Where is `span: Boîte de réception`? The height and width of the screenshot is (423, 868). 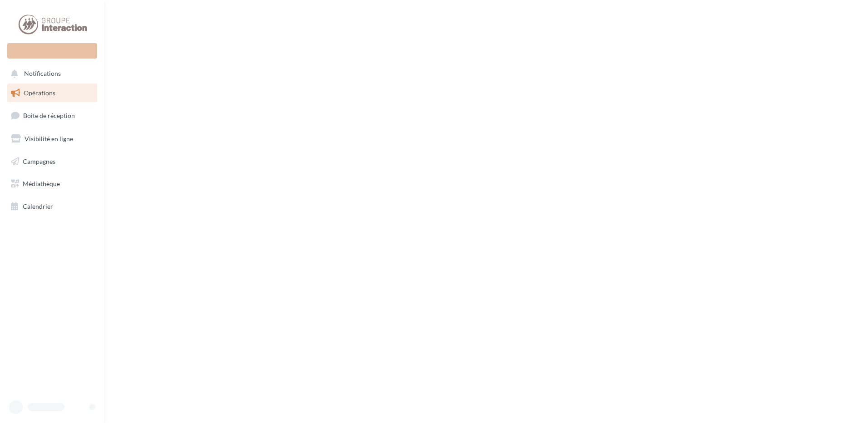
span: Boîte de réception is located at coordinates (49, 115).